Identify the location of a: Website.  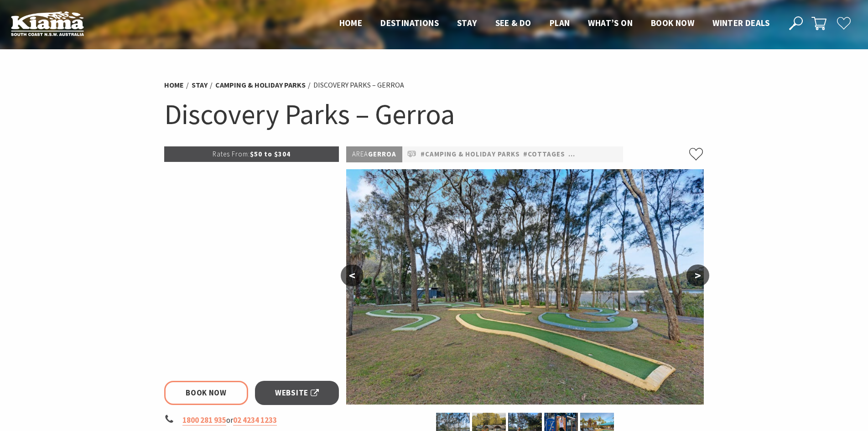
(296, 392).